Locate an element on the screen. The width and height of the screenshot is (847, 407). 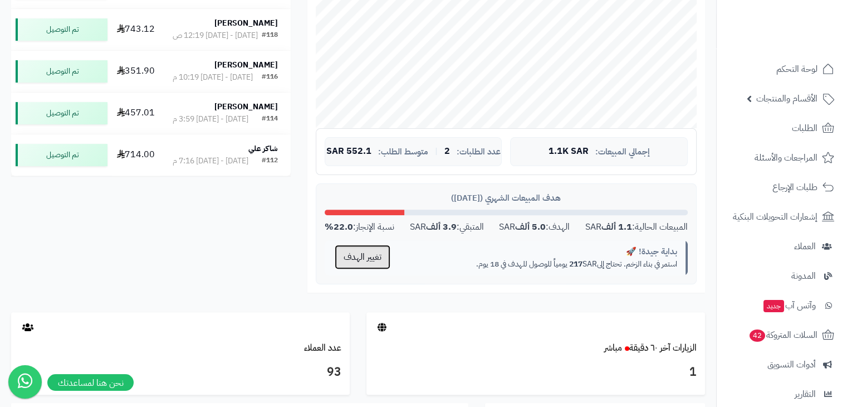
span: متوسط الطلب: is located at coordinates (403, 151).